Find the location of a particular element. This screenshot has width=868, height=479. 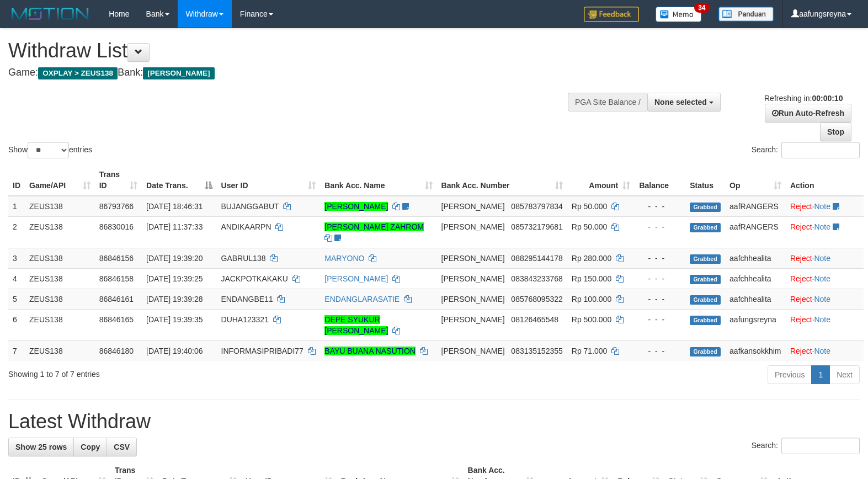

div: Showing 1 to 7 of 7 entries is located at coordinates (180, 372).